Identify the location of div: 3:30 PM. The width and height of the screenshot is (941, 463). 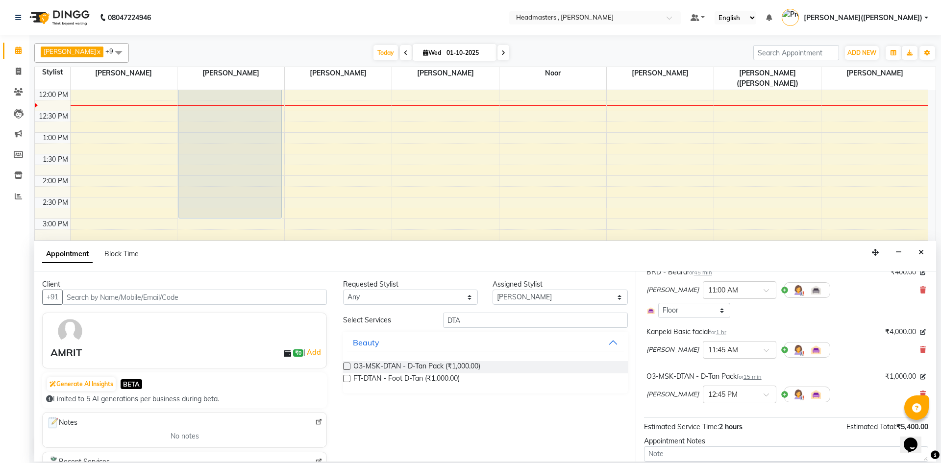
(55, 246).